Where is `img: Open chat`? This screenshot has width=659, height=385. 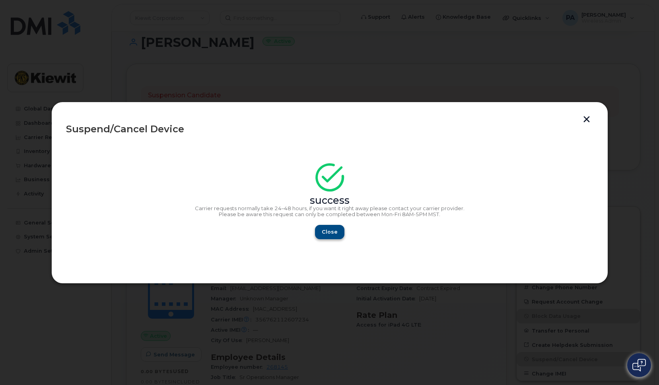
img: Open chat is located at coordinates (639, 365).